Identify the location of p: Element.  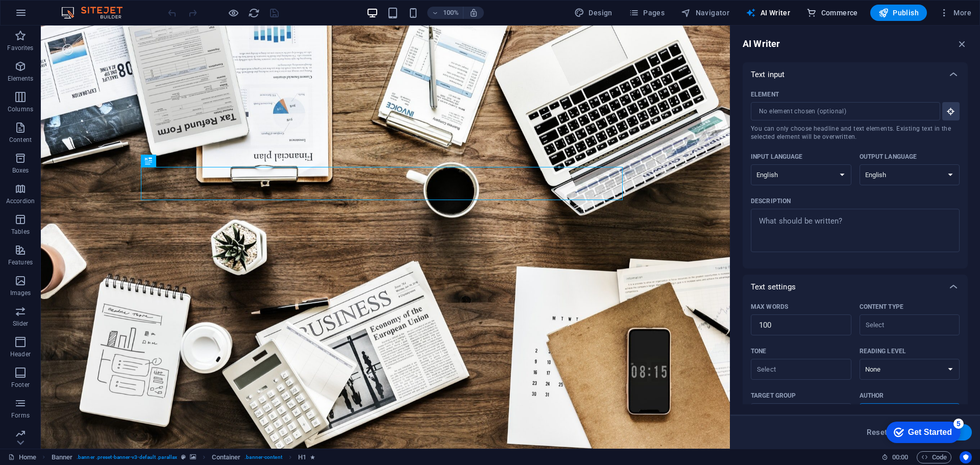
(765, 95).